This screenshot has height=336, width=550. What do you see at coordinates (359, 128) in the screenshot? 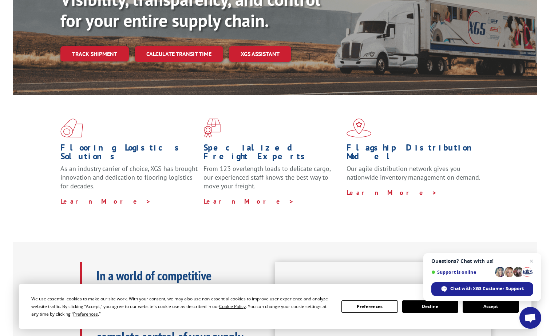
I see `img: xgs-icon-flagship-distribution-model-red` at bounding box center [359, 128].